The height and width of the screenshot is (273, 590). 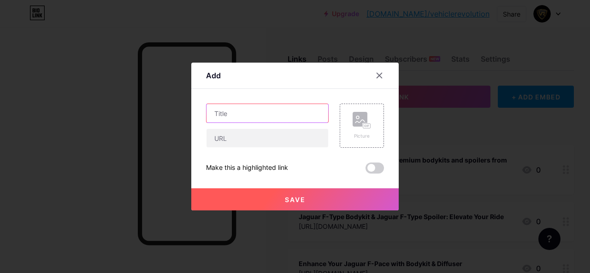 What do you see at coordinates (295, 200) in the screenshot?
I see `button: Save` at bounding box center [295, 200].